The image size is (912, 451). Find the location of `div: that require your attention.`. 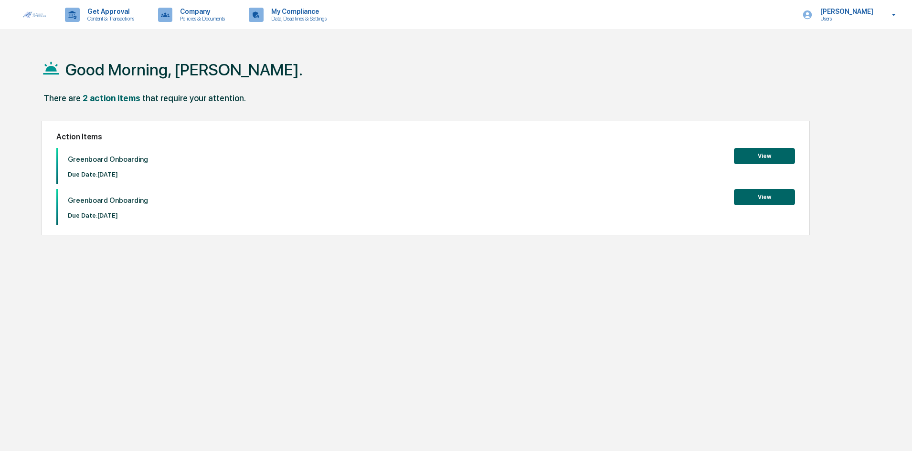

div: that require your attention. is located at coordinates (194, 98).